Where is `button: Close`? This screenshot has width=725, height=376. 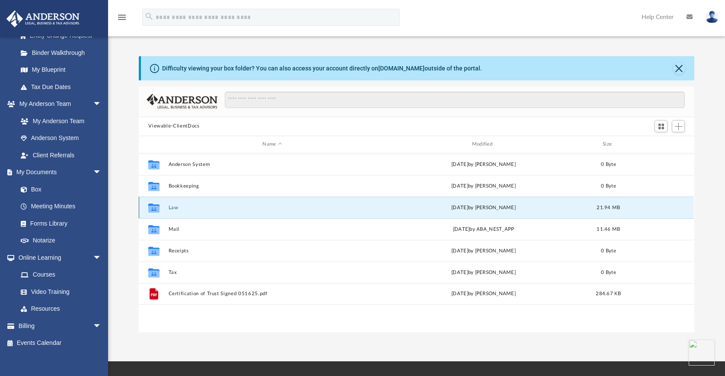
button: Close is located at coordinates (679, 68).